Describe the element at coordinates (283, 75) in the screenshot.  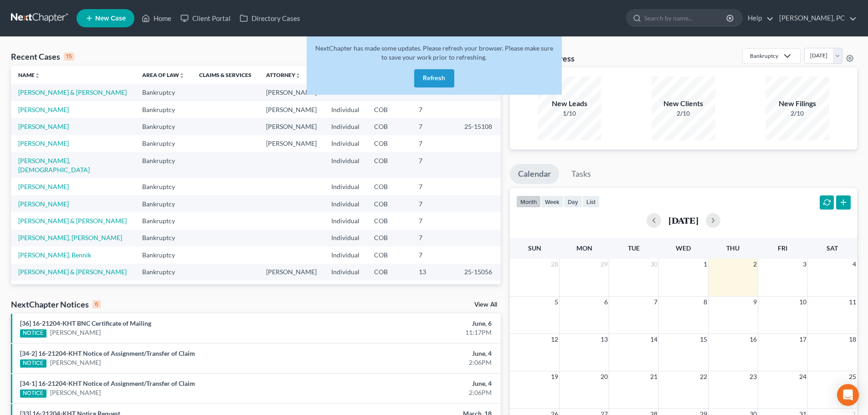
I see `a: Attorneyunfold_more` at that location.